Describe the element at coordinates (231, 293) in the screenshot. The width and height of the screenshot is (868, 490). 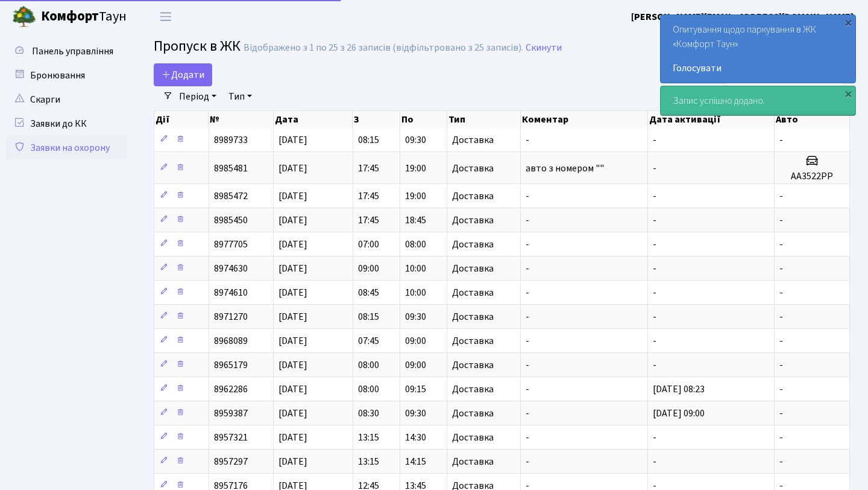
I see `span: 8974610` at that location.